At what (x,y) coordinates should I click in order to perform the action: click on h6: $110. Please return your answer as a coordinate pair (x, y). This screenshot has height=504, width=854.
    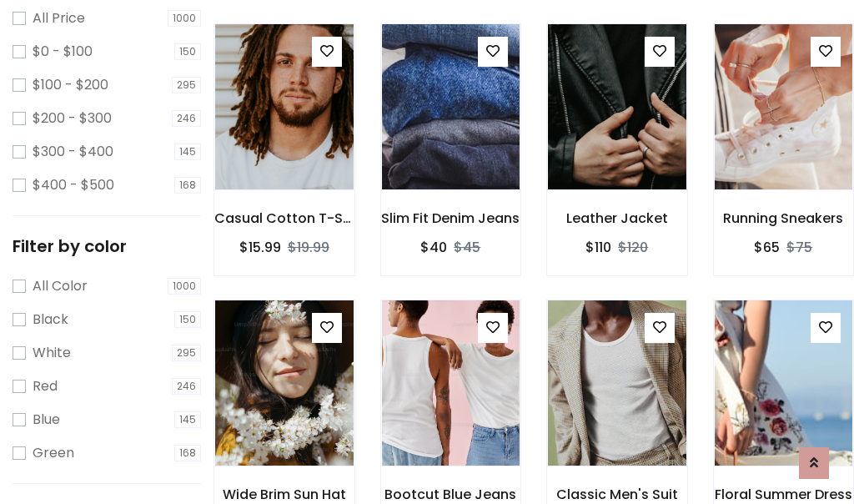
    Looking at the image, I should click on (598, 247).